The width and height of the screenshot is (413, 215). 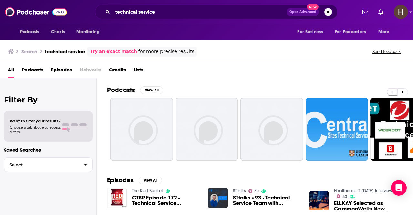 I want to click on img: ELLKAY Selected as CommonWell's New Technical Service Provider, so click(x=319, y=200).